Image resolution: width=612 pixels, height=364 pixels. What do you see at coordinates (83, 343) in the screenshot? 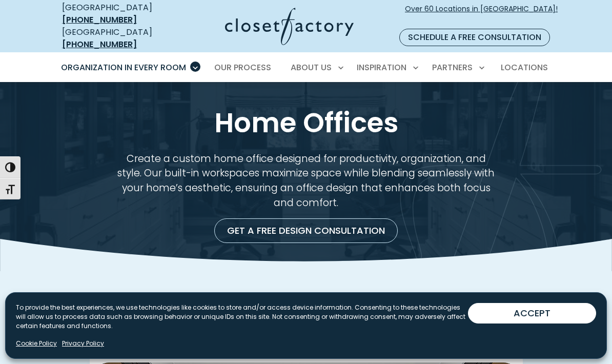
I see `a: Privacy Policy` at bounding box center [83, 343].